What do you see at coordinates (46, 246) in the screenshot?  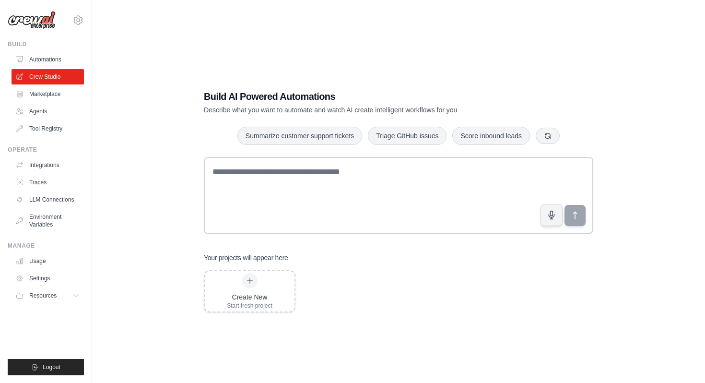 I see `div: Manage` at bounding box center [46, 246].